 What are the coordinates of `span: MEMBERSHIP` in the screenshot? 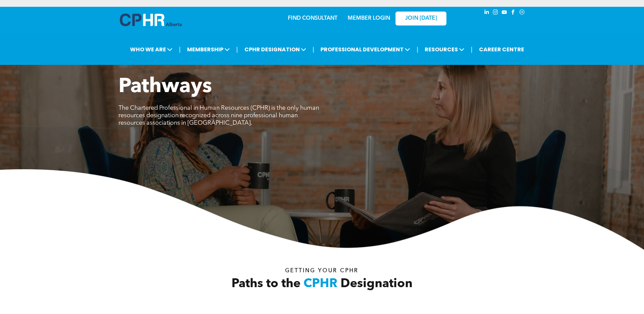 It's located at (208, 49).